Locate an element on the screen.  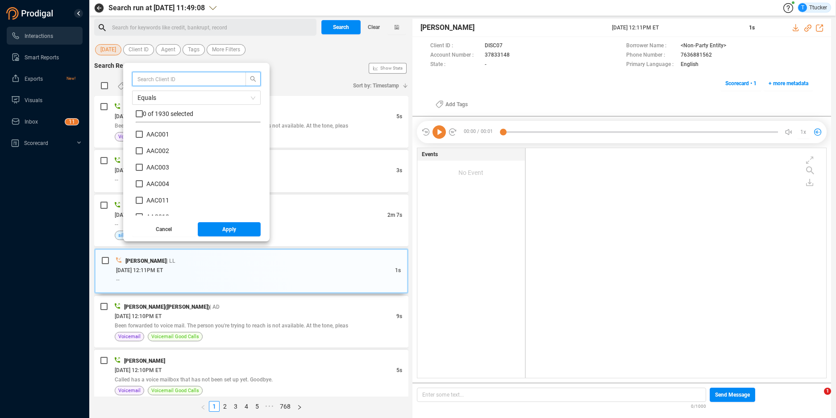
span: AAC002 is located at coordinates (158, 151).